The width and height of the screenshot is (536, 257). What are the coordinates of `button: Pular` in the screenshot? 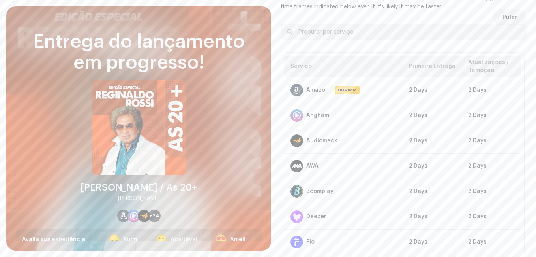 It's located at (510, 17).